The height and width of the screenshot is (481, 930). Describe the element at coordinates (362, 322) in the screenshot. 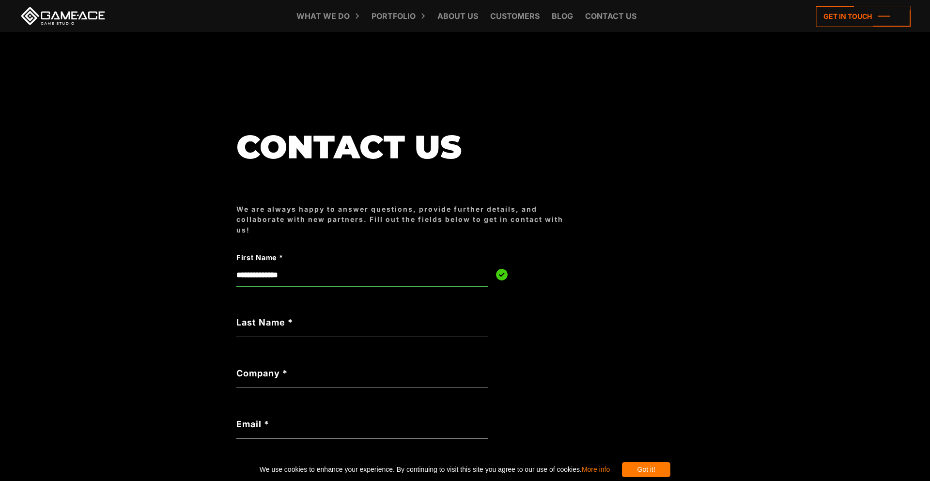

I see `label: Last Name *` at that location.